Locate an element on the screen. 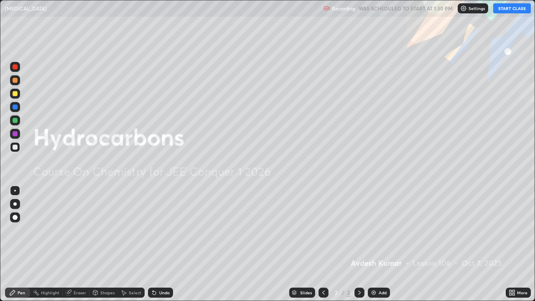 Image resolution: width=535 pixels, height=301 pixels. img: recording.375f2c34.svg is located at coordinates (327, 8).